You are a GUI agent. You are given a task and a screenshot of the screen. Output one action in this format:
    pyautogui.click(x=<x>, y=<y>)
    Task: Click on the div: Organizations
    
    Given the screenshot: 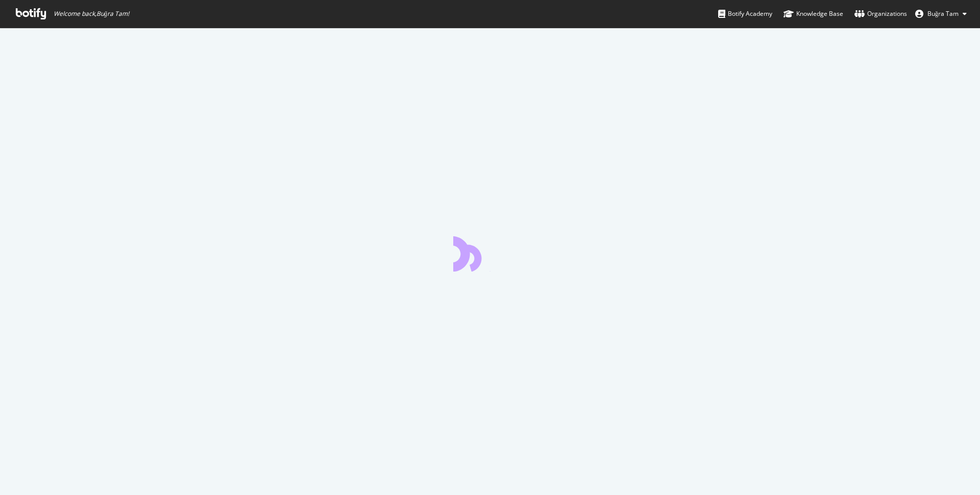 What is the action you would take?
    pyautogui.click(x=880, y=14)
    